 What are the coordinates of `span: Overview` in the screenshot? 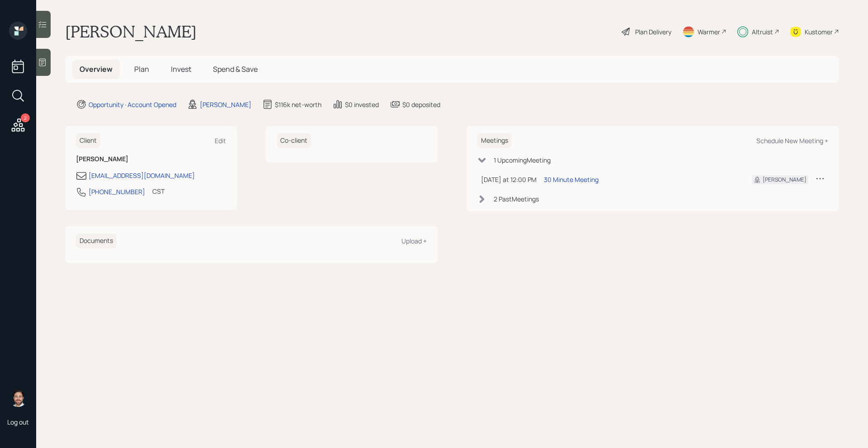 It's located at (96, 69).